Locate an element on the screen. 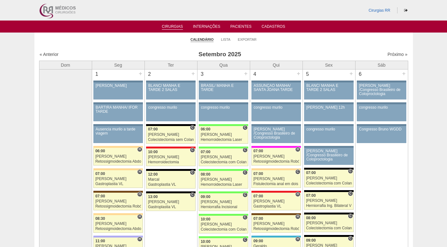 The image size is (447, 247). th: Sex is located at coordinates (329, 65).